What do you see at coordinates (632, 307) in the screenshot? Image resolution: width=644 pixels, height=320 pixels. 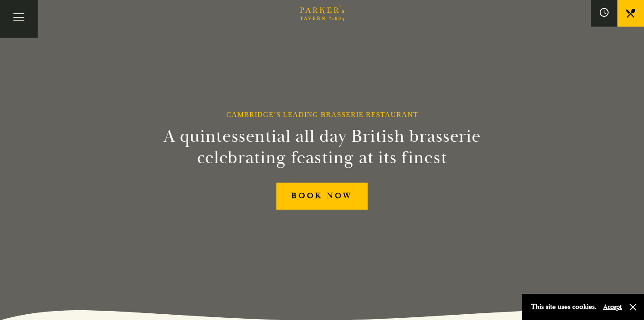 I see `button: Close and accept` at bounding box center [632, 307].